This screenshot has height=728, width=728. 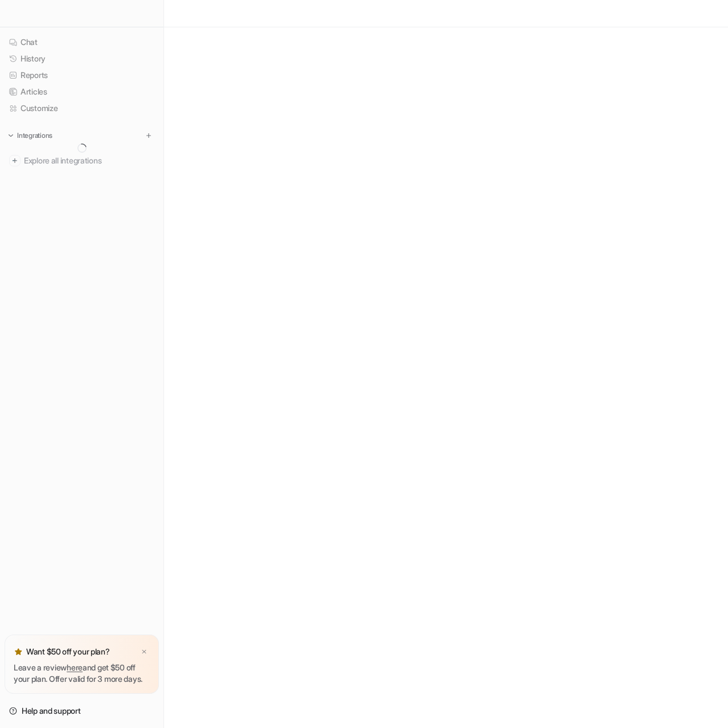 I want to click on p: Leave a review and get $50 off your plan. Offer valid for 3 more days., so click(x=81, y=673).